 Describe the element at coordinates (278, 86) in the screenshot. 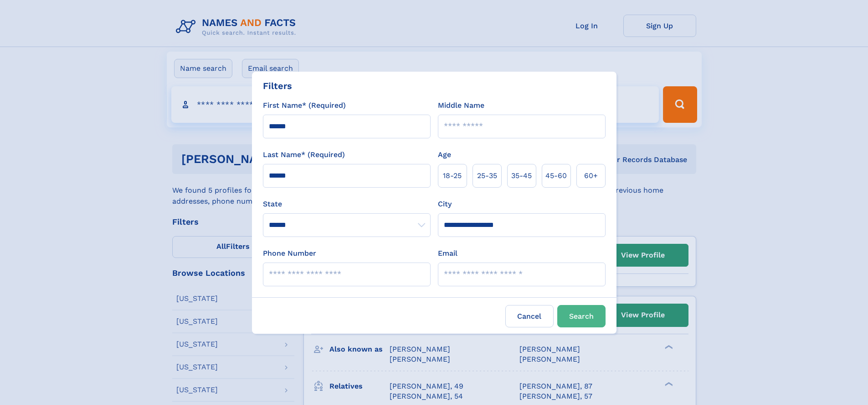

I see `div: Filters` at that location.